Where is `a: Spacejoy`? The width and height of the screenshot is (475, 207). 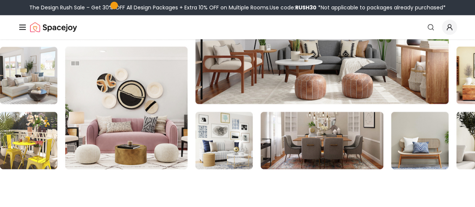
a: Spacejoy is located at coordinates (53, 27).